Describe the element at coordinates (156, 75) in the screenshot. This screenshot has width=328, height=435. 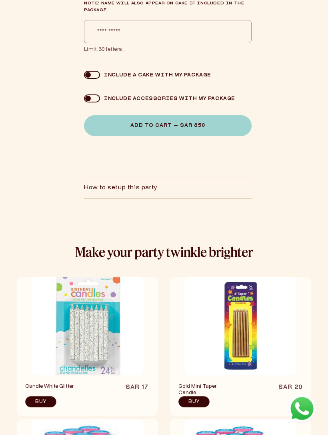
I see `div: Include a cake with my package` at that location.